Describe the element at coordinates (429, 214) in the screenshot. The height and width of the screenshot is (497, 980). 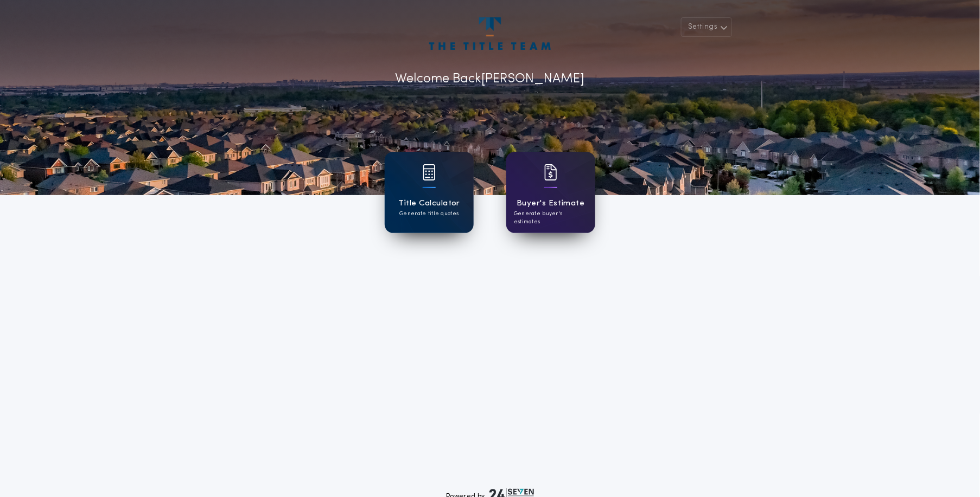
I see `p: Generate title quotes` at that location.